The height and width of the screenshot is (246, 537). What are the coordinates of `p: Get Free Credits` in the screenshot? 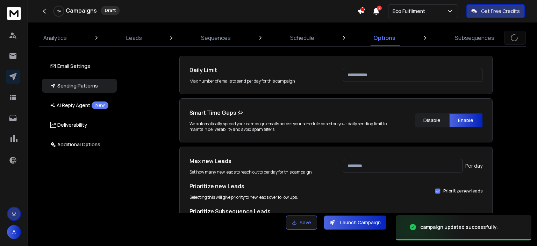 It's located at (500, 11).